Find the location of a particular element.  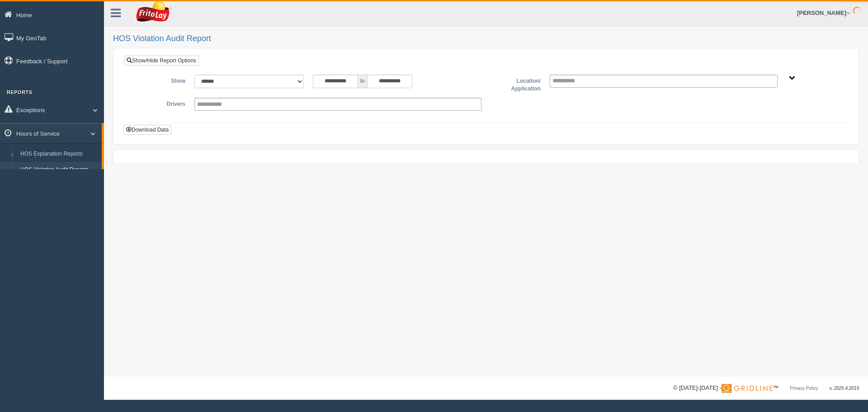

a: HOS Violation Audit Reports is located at coordinates (59, 170).